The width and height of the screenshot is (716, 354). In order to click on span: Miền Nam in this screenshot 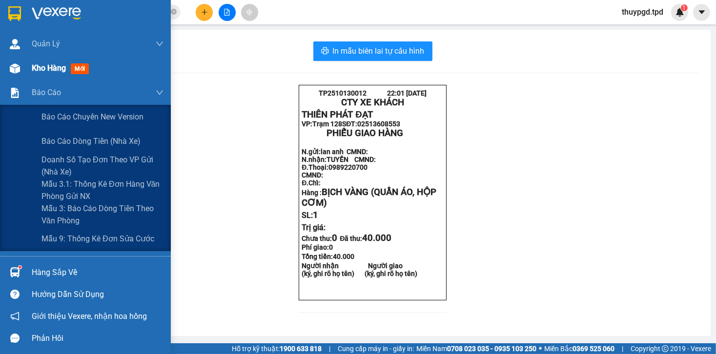, I will do `click(476, 349)`.